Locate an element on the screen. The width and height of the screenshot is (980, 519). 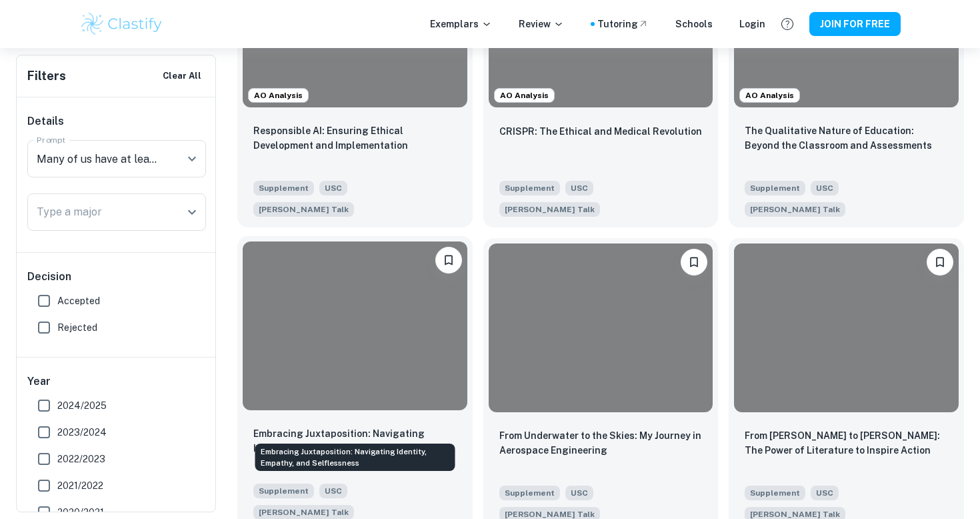
p: CRISPR: The Ethical and Medical Revolution is located at coordinates (601, 131).